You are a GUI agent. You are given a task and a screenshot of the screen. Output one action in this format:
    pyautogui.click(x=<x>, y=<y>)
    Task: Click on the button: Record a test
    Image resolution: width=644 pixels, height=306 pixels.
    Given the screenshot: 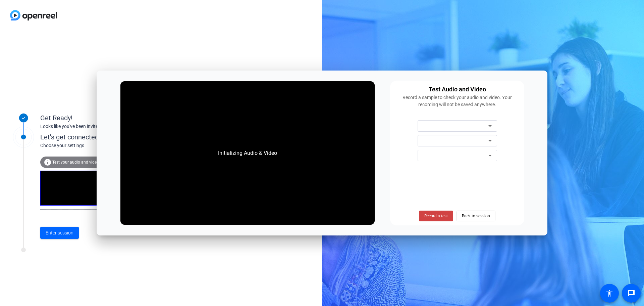 What is the action you would take?
    pyautogui.click(x=436, y=216)
    